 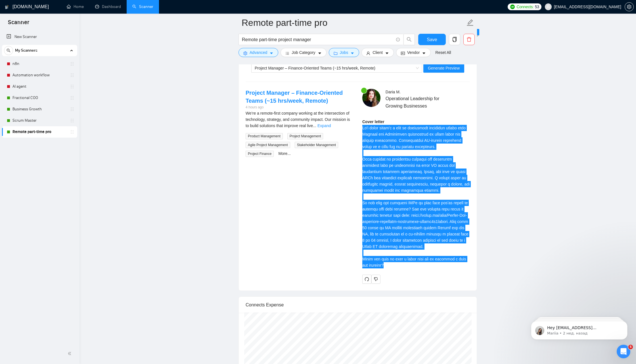 I want to click on button: barsJob Categorycaret-down, so click(x=303, y=52).